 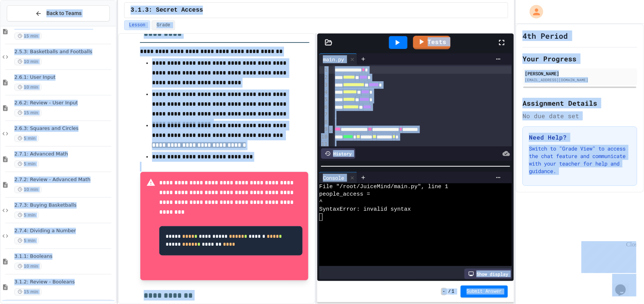 I want to click on span: 1, so click(x=452, y=292).